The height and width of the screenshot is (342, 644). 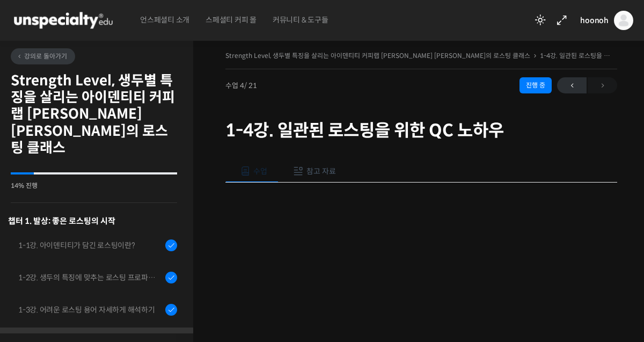 I want to click on div: 14% 진행, so click(x=94, y=186).